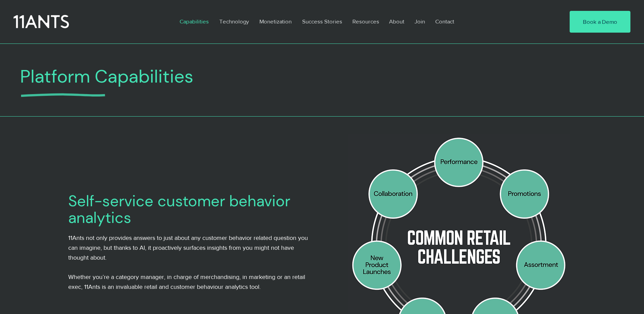  Describe the element at coordinates (275, 21) in the screenshot. I see `p: Monetization` at that location.